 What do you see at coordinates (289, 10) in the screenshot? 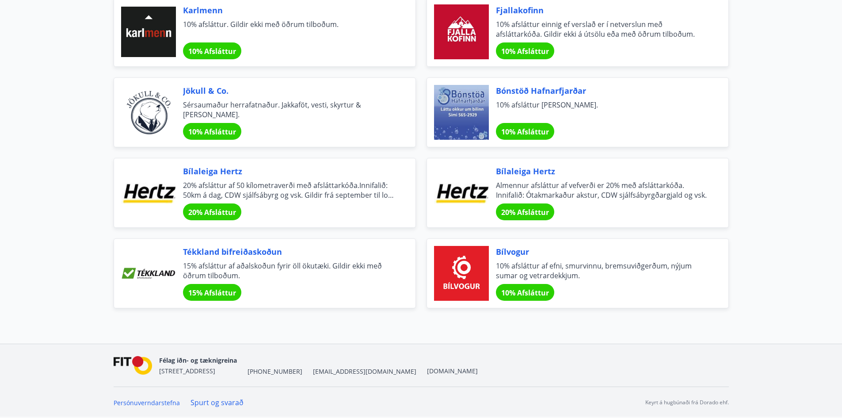
I see `span: Karlmenn` at bounding box center [289, 10].